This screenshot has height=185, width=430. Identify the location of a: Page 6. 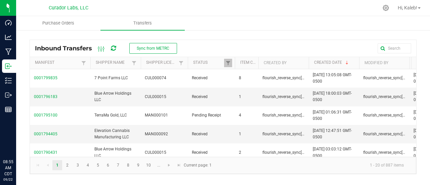
(108, 165).